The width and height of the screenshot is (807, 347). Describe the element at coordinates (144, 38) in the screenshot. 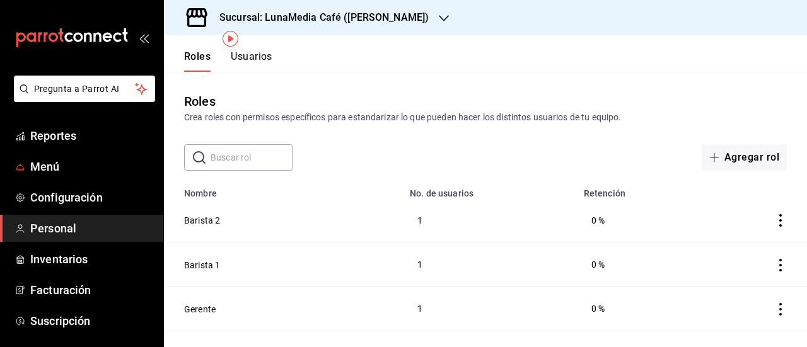

I see `button: open_drawer_menu` at that location.